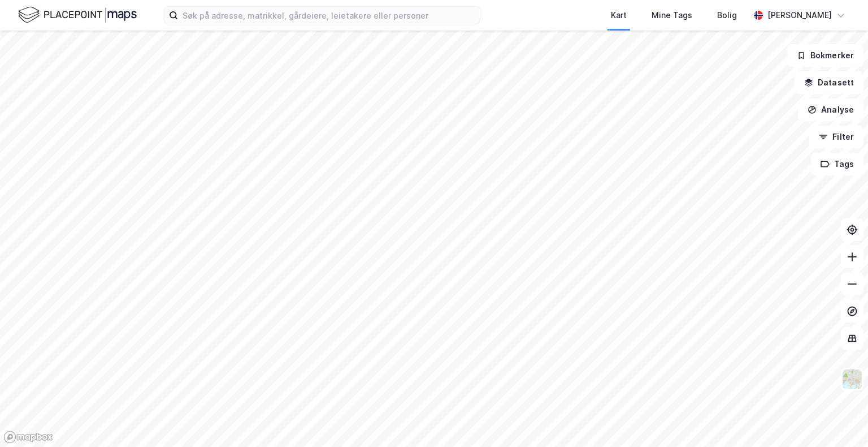 Image resolution: width=868 pixels, height=447 pixels. I want to click on input: Søk på adresse, matrikkel, gårdeiere, leietakere eller personer, so click(329, 15).